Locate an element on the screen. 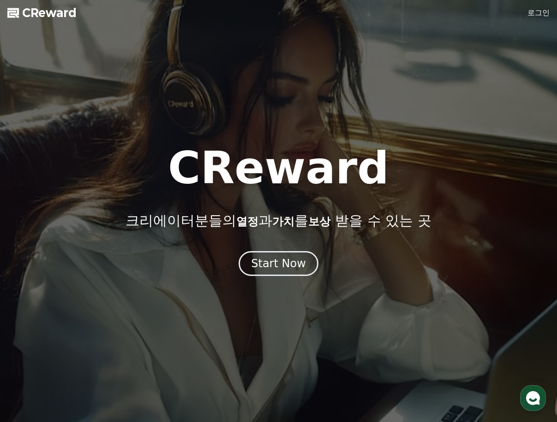 Image resolution: width=557 pixels, height=422 pixels. span: 열정 is located at coordinates (247, 222).